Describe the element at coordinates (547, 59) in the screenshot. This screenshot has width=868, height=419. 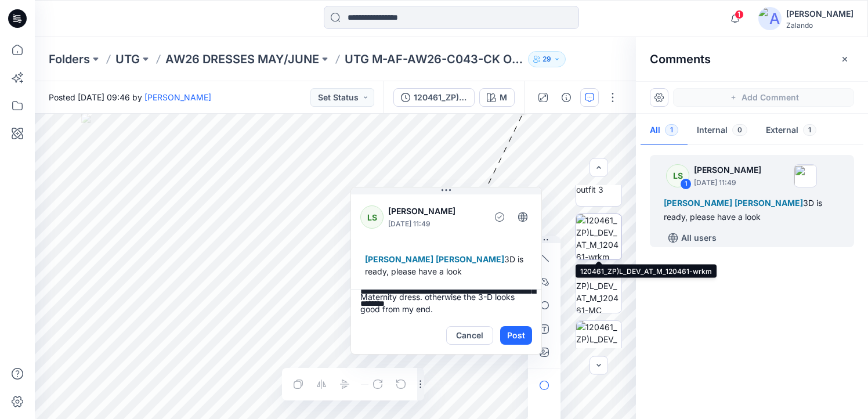
I see `p: 29` at that location.